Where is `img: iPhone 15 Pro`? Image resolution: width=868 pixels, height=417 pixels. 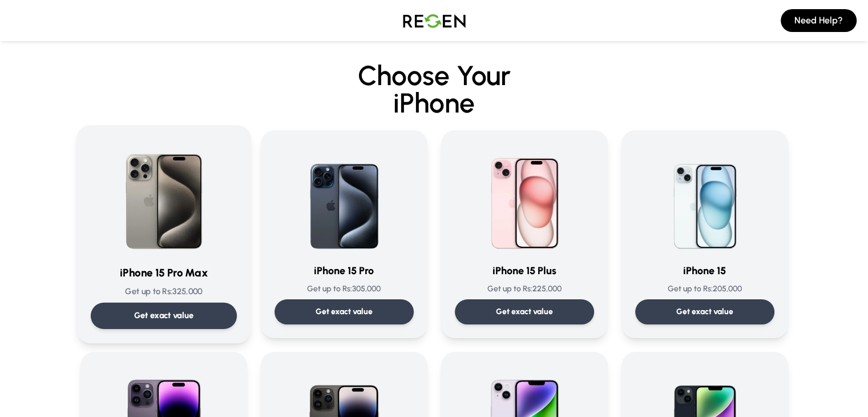 img: iPhone 15 Pro is located at coordinates (344, 199).